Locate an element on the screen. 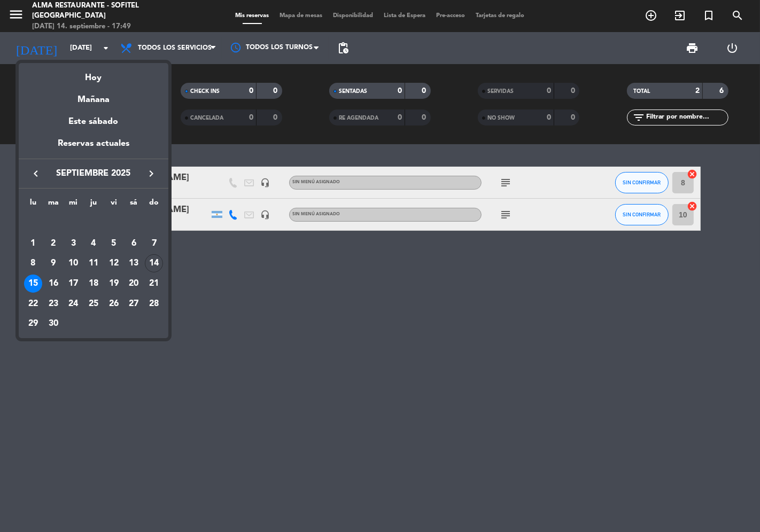  div: 22 is located at coordinates (33, 304).